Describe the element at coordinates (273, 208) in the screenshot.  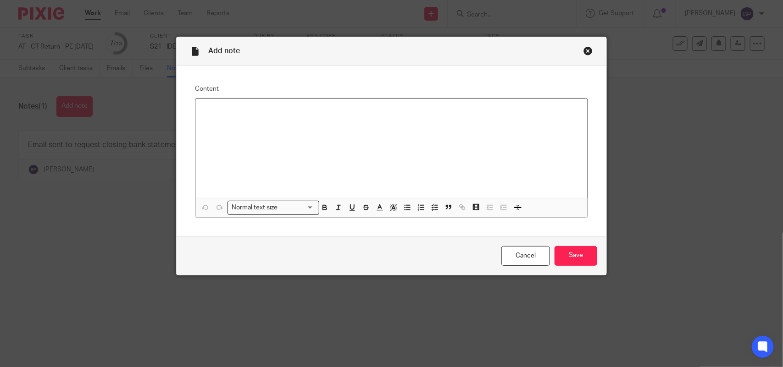
I see `div: Search for option` at that location.